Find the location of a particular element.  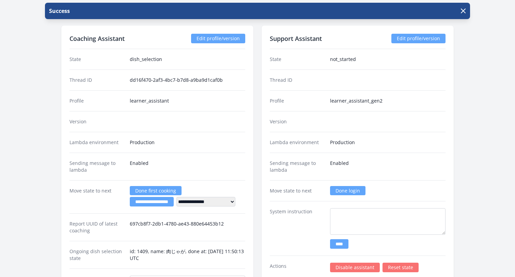

a: Done first cooking is located at coordinates (156, 190).